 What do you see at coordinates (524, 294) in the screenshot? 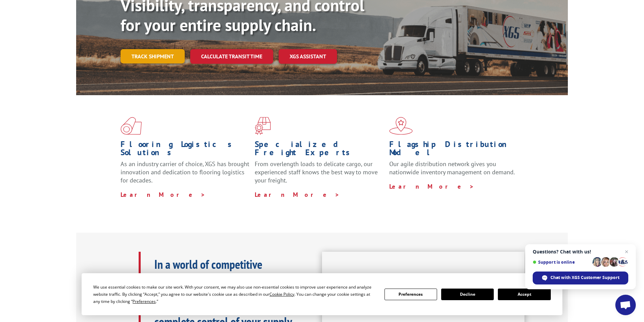
I see `button: Accept` at bounding box center [524, 294].